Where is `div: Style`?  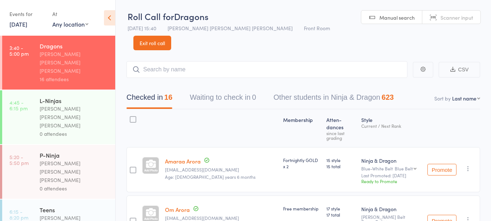 div: Style is located at coordinates (392, 128).